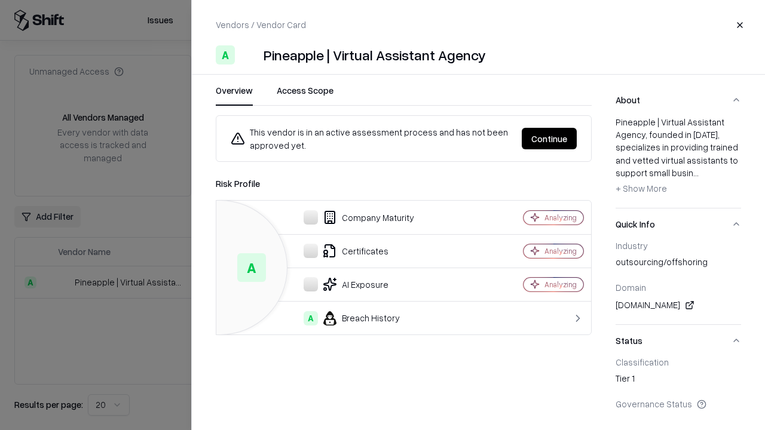 Image resolution: width=765 pixels, height=430 pixels. Describe the element at coordinates (249, 55) in the screenshot. I see `img: Pineapple | Virtual Assistant Agency` at that location.